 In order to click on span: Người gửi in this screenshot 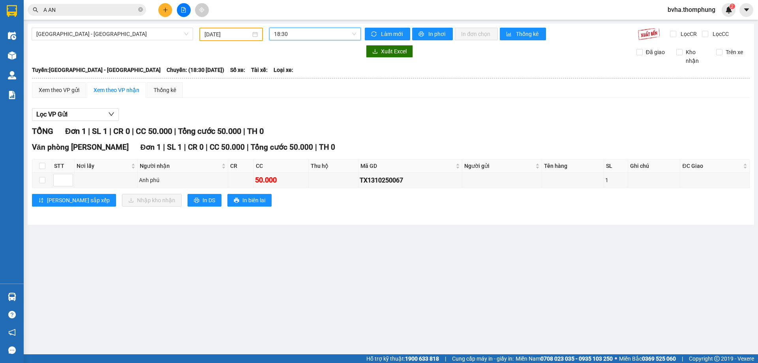, I will do `click(499, 166)`.